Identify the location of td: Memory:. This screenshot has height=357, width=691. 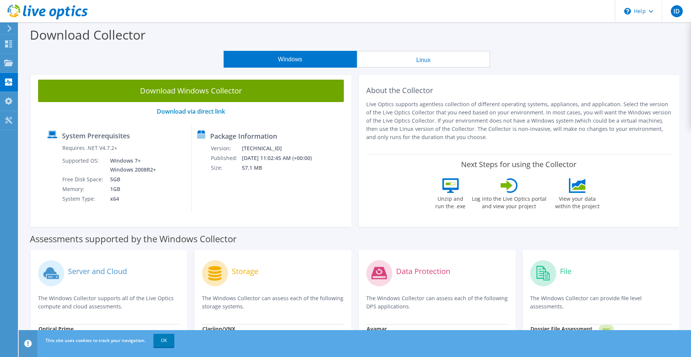
(83, 189).